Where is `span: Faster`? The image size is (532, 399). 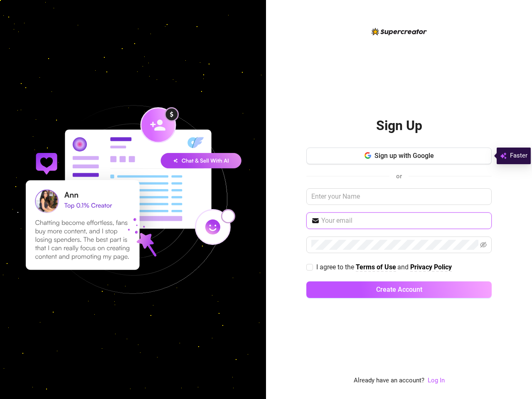
span: Faster is located at coordinates (519, 156).